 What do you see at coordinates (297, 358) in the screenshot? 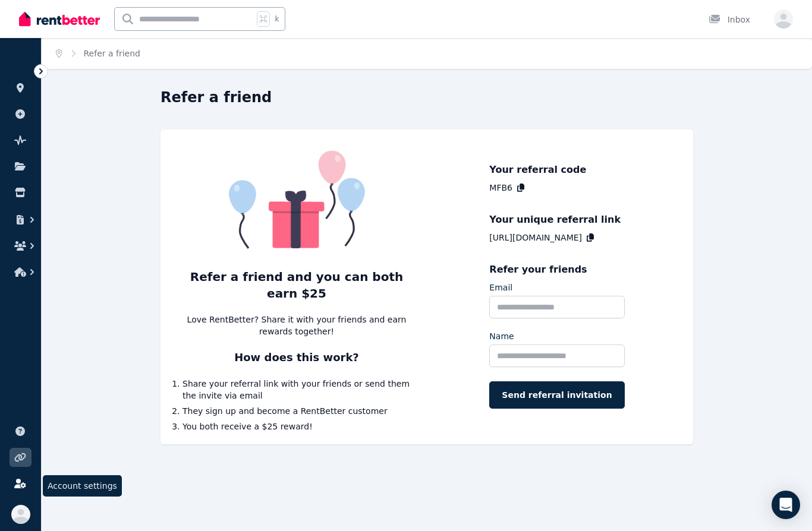
I see `div: How does this work?` at bounding box center [297, 358].